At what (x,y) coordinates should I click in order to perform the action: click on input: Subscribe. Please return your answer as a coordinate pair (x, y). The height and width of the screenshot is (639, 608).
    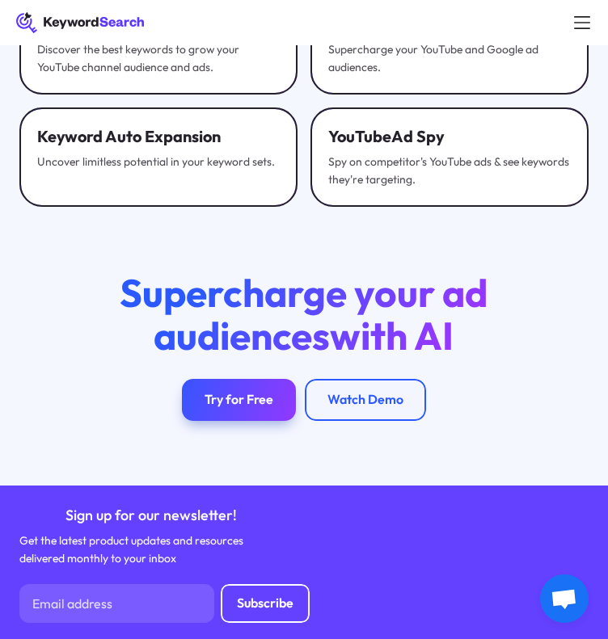
    Looking at the image, I should click on (265, 604).